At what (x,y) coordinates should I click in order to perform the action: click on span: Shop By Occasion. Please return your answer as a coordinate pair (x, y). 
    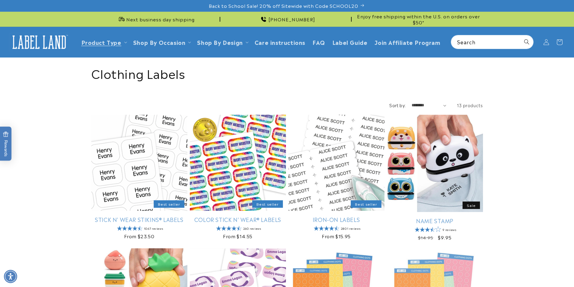
    Looking at the image, I should click on (159, 42).